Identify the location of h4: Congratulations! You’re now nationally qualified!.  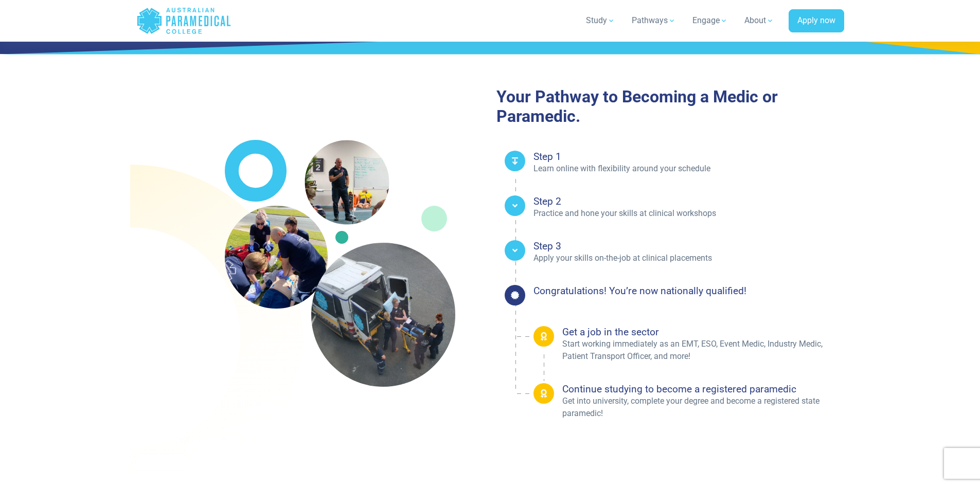
(689, 291).